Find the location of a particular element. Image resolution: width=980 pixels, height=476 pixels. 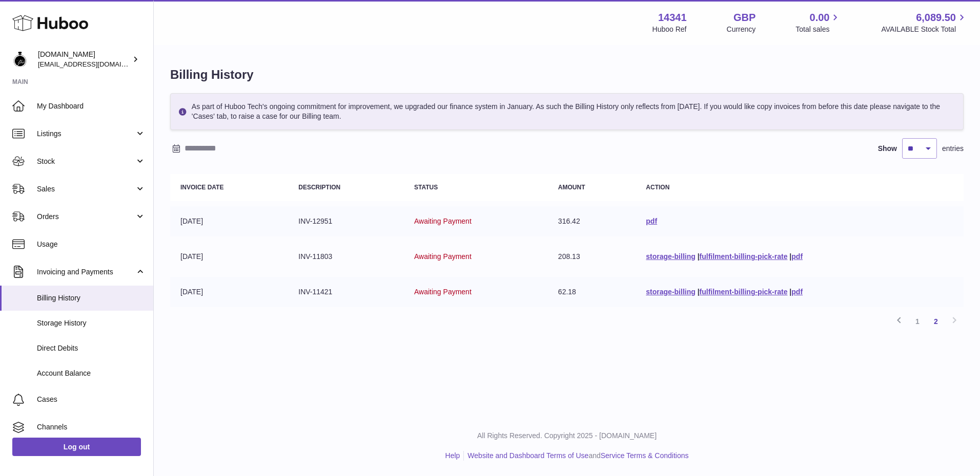

strong: Description is located at coordinates (319, 188).